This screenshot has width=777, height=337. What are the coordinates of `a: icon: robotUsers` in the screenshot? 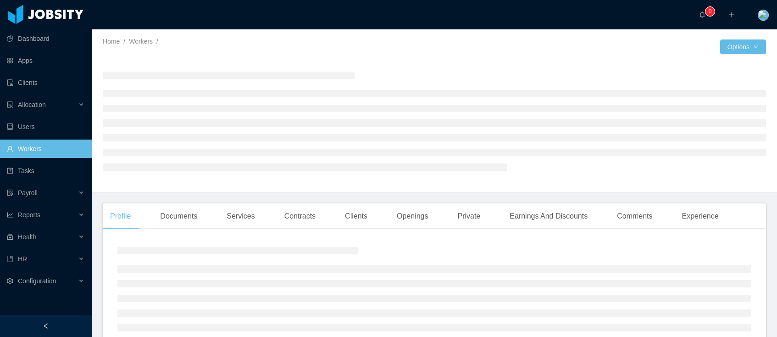 It's located at (45, 127).